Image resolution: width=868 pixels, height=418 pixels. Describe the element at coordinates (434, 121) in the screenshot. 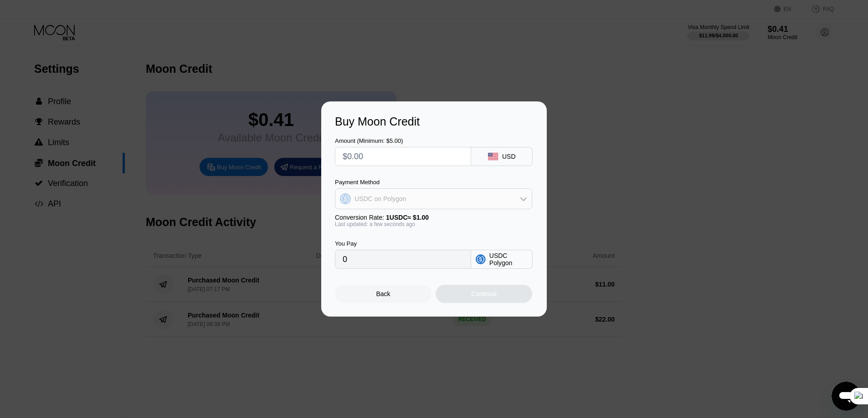

I see `div: Buy Moon Credit` at that location.